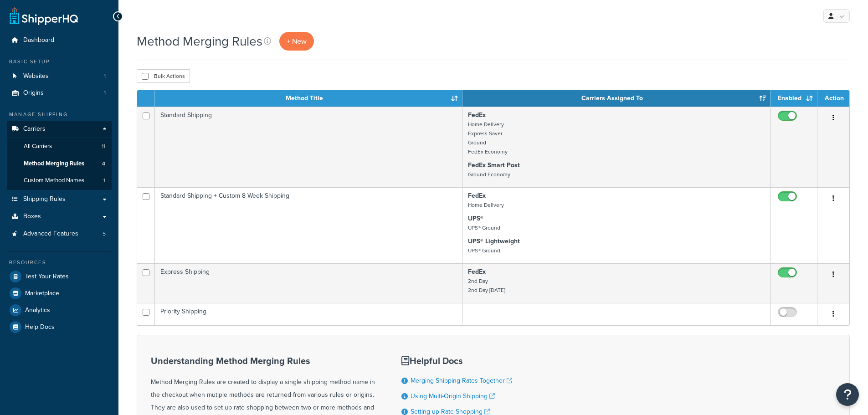 The height and width of the screenshot is (415, 868). Describe the element at coordinates (199, 41) in the screenshot. I see `h1: Method Merging Rules` at that location.